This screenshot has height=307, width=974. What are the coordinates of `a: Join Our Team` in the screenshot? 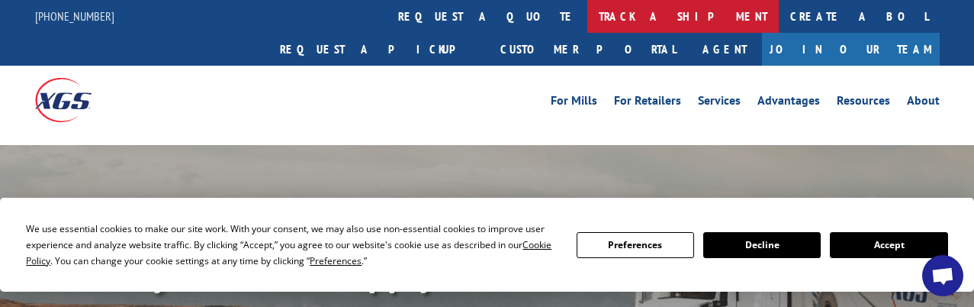 It's located at (850, 49).